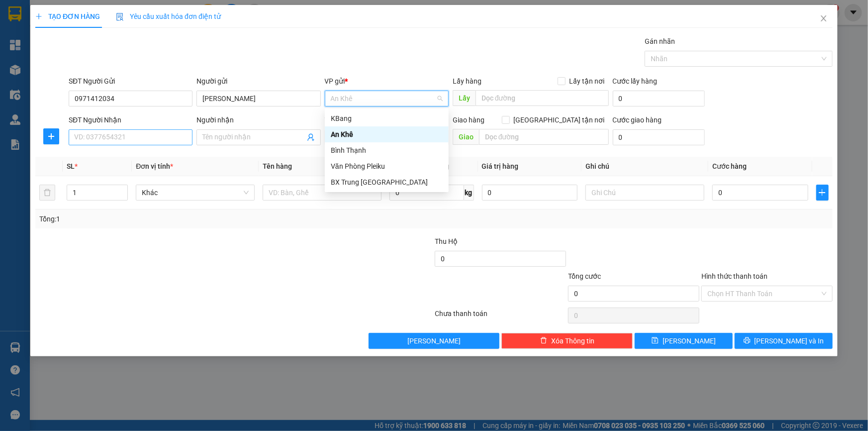  What do you see at coordinates (387, 118) in the screenshot?
I see `div: KBang` at bounding box center [387, 118].